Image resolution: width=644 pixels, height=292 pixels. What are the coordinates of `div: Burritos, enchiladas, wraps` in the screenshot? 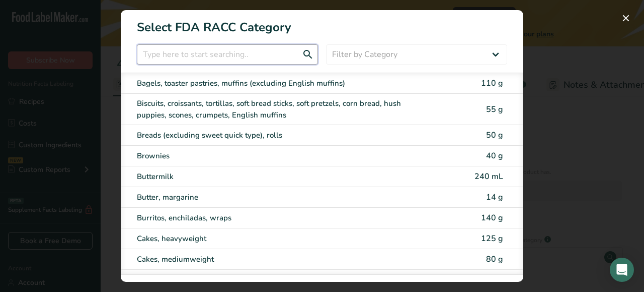 It's located at (280, 218).